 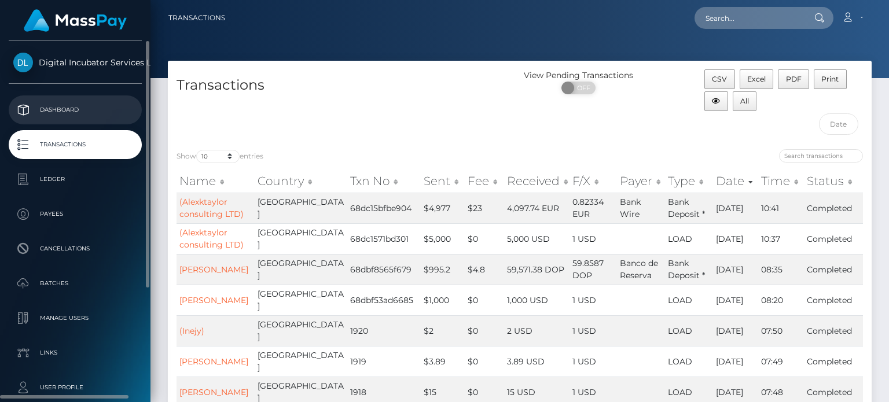 I want to click on th: Payer: activate to sort column ascending, so click(x=641, y=181).